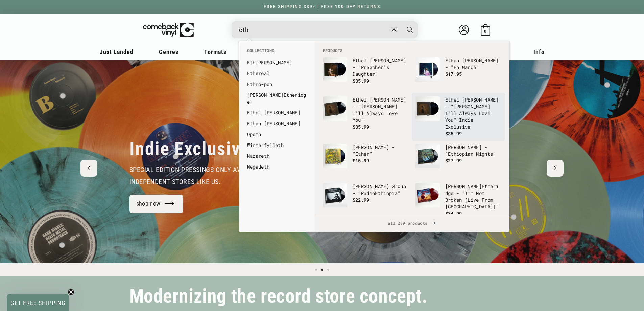  Describe the element at coordinates (277, 98) in the screenshot. I see `li: collections: Melissa Etheridge` at that location.